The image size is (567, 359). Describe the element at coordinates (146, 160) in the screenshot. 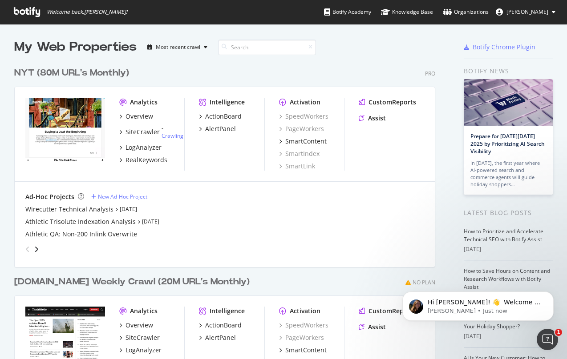

I see `div: RealKeywords` at that location.